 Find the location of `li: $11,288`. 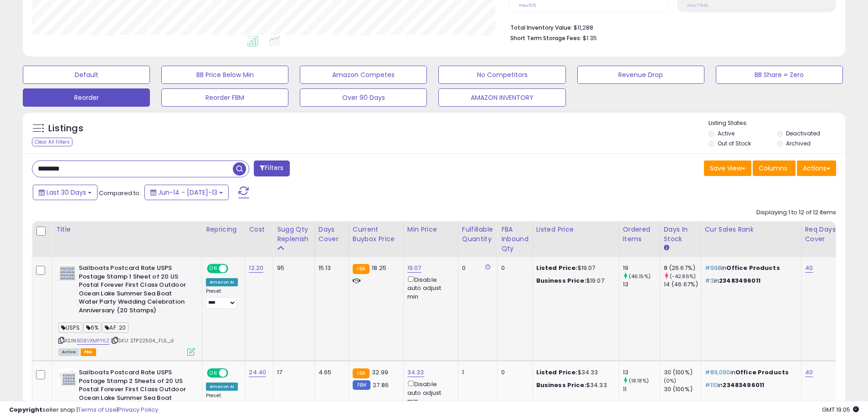

li: $11,288 is located at coordinates (669, 27).